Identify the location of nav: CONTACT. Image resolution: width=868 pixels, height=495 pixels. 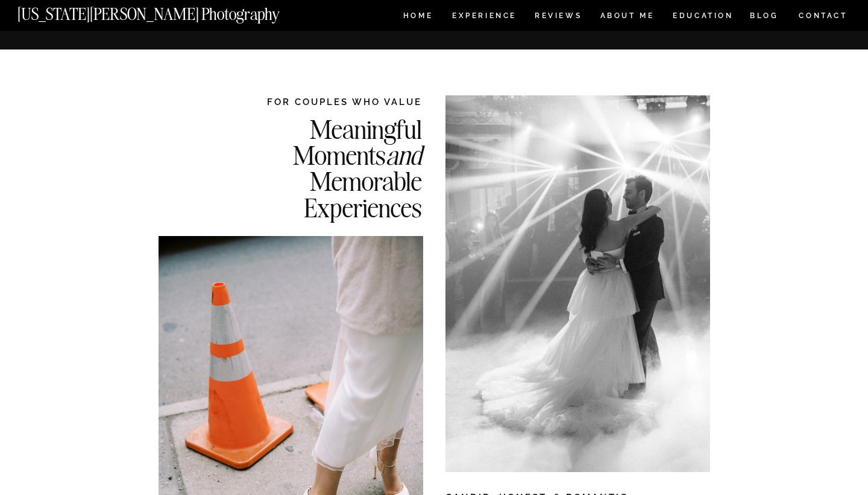
(823, 15).